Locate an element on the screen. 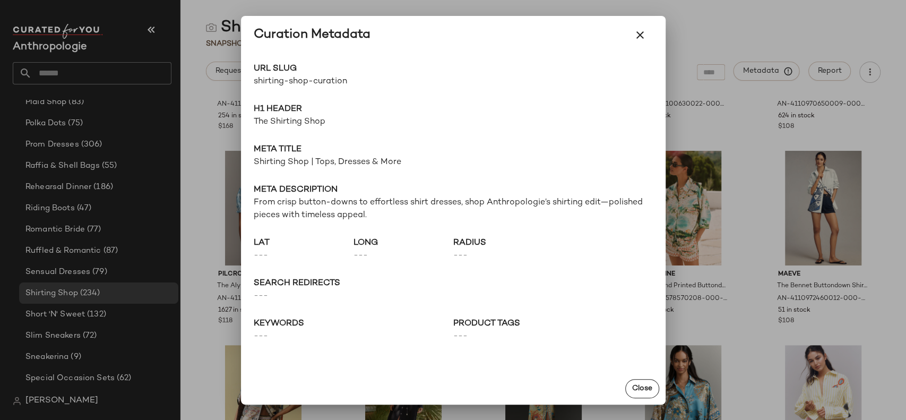 The width and height of the screenshot is (906, 420). div: Curation Metadata is located at coordinates (312, 35).